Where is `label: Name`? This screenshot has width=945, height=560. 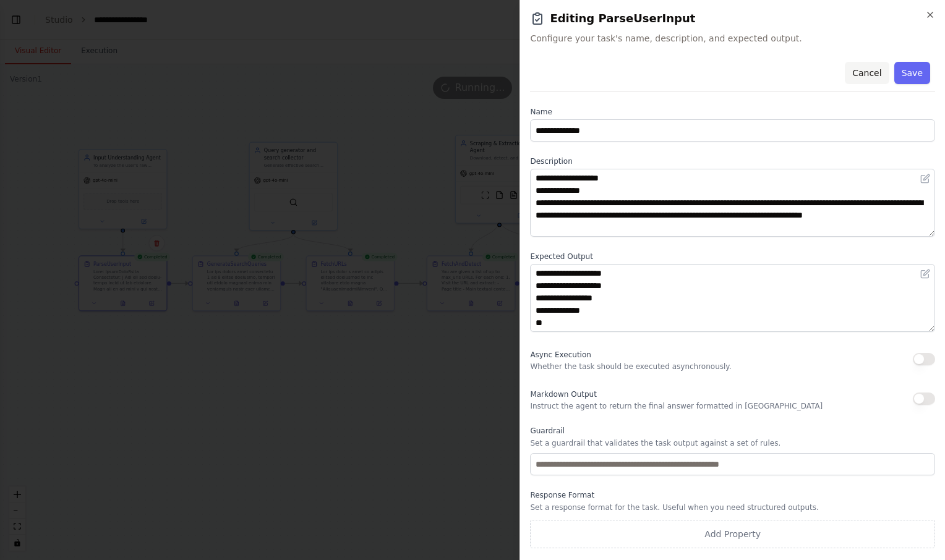
label: Name is located at coordinates (732, 111).